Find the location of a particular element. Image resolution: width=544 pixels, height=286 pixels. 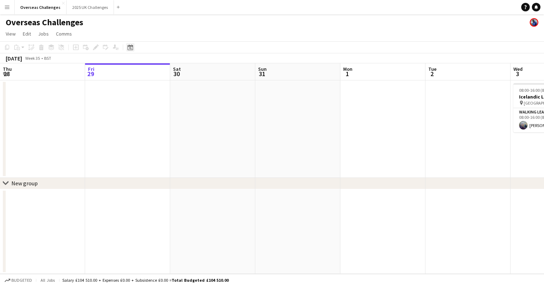

a: Comms is located at coordinates (64, 34).